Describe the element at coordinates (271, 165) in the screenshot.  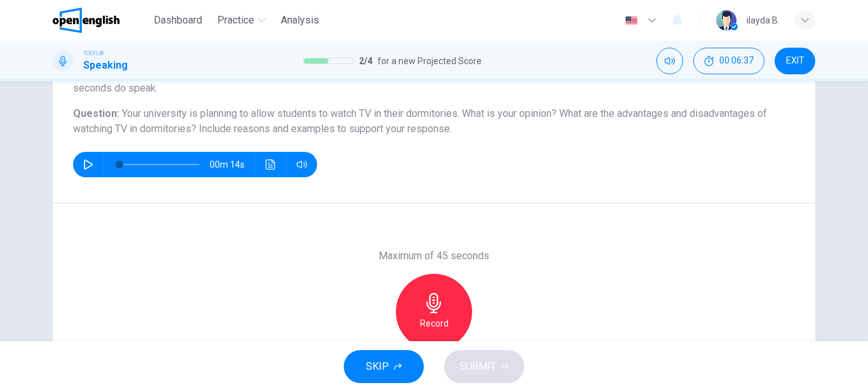
I see `button: Click to see the audio transcription` at that location.